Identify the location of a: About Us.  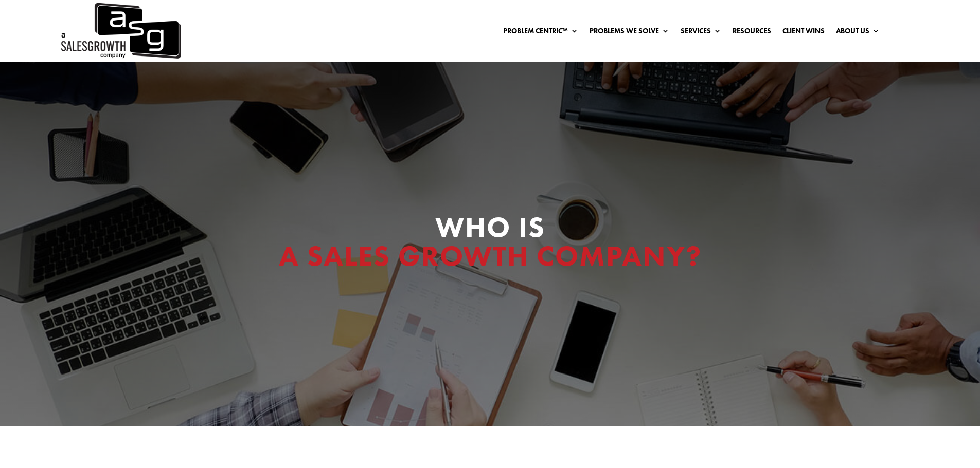
(857, 33).